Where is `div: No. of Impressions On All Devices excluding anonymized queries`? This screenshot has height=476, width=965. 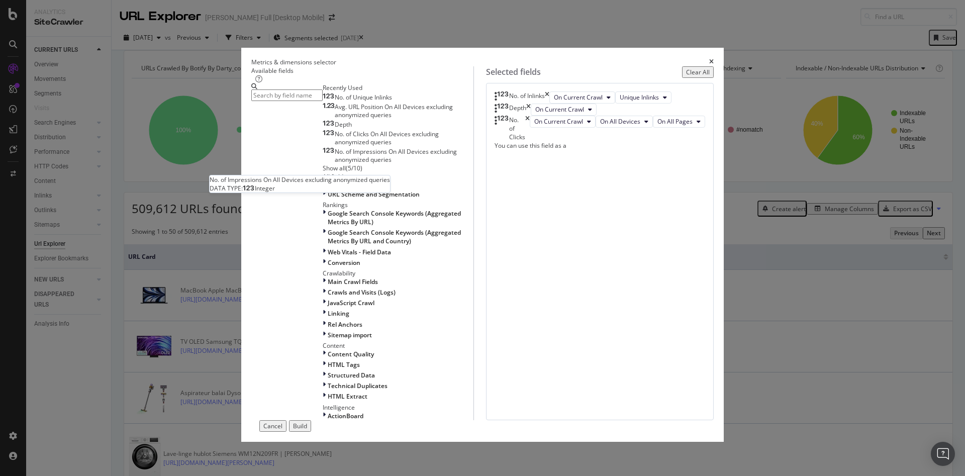 div: No. of Impressions On All Devices excluding anonymized queries is located at coordinates (300, 179).